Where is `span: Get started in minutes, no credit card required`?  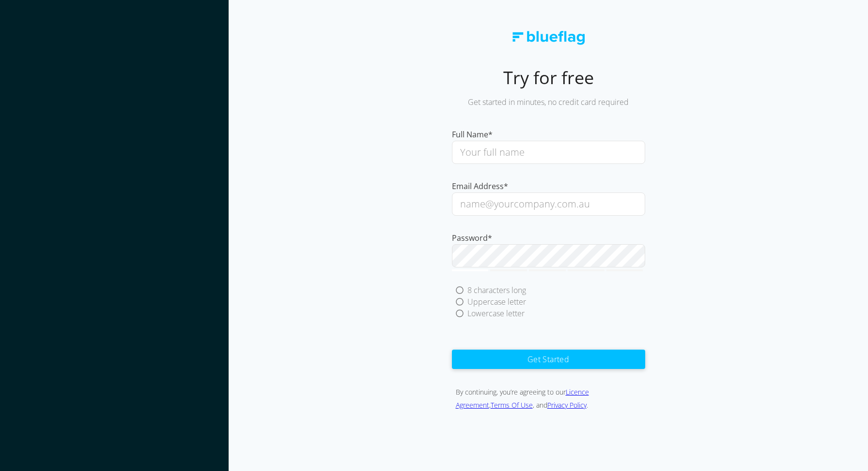
span: Get started in minutes, no credit card required is located at coordinates (548, 102).